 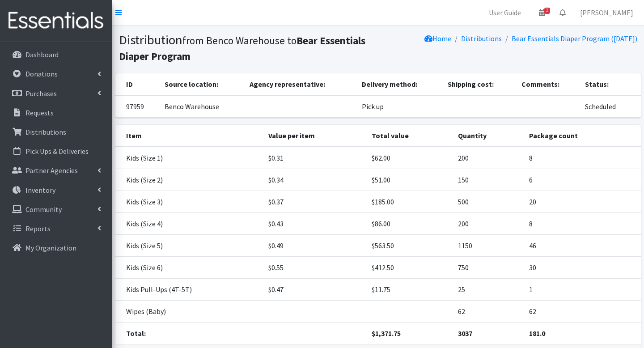 What do you see at coordinates (41, 93) in the screenshot?
I see `p: Purchases` at bounding box center [41, 93].